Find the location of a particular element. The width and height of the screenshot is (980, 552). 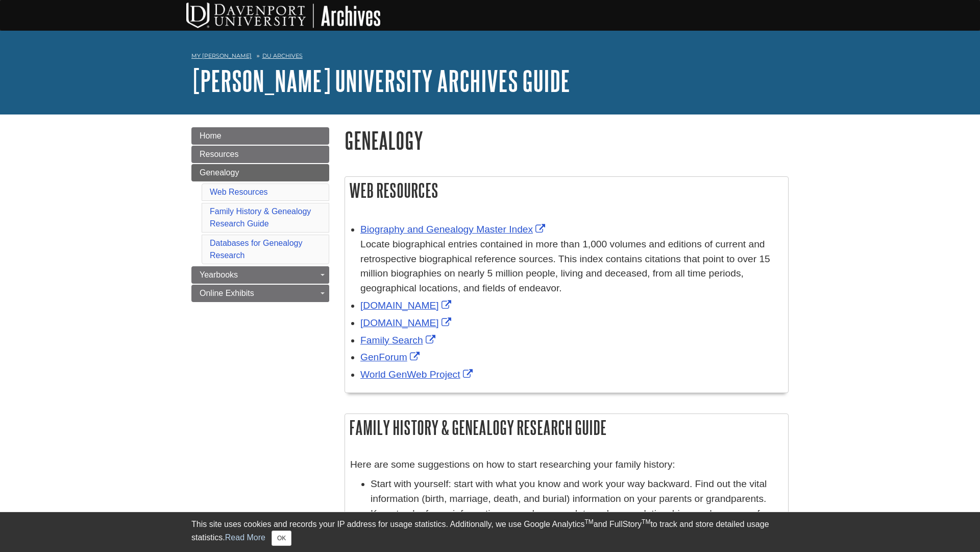

a: Family History & Genealogy Research Guide is located at coordinates (260, 217).